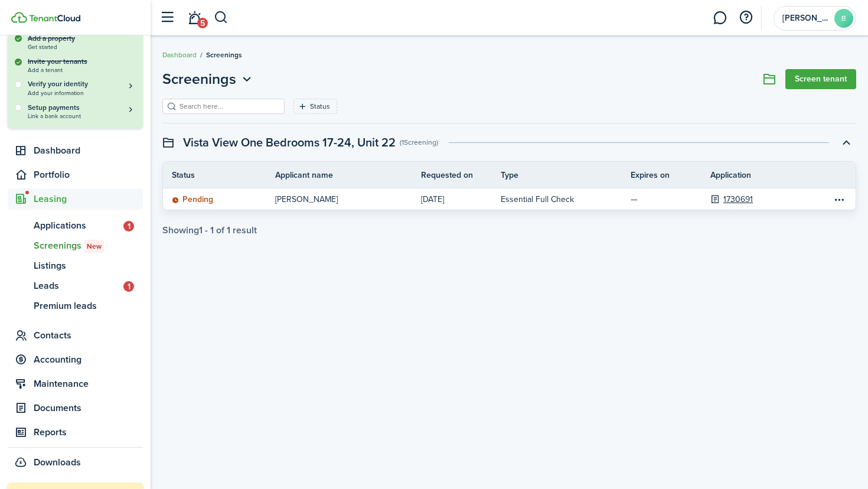  Describe the element at coordinates (88, 336) in the screenshot. I see `span: Contacts` at that location.